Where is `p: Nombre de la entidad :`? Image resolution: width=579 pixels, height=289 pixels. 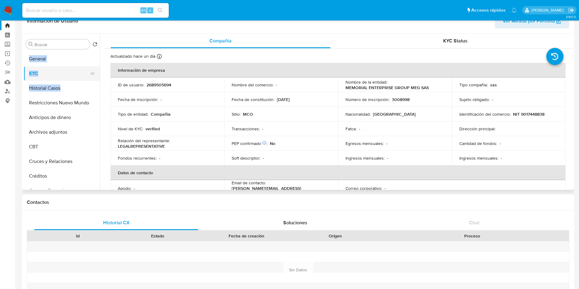
p: Nombre de la entidad : is located at coordinates (366, 82).